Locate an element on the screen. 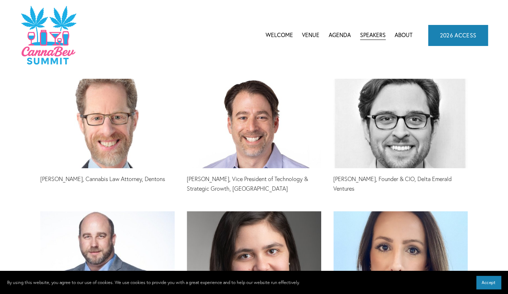 The height and width of the screenshot is (294, 508). a: 2026 ACCESS is located at coordinates (458, 35).